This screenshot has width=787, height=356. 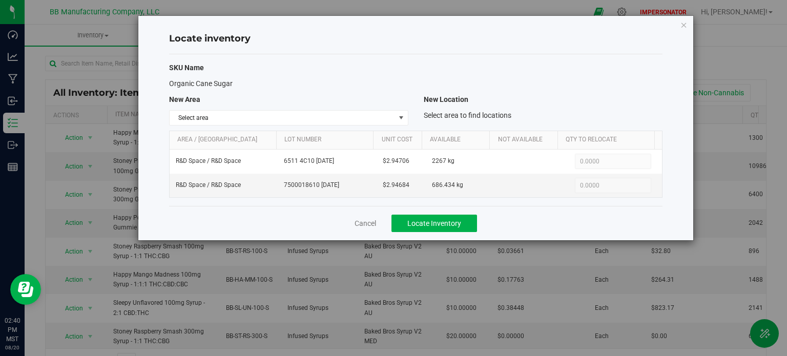 I want to click on a: Not Available, so click(x=526, y=140).